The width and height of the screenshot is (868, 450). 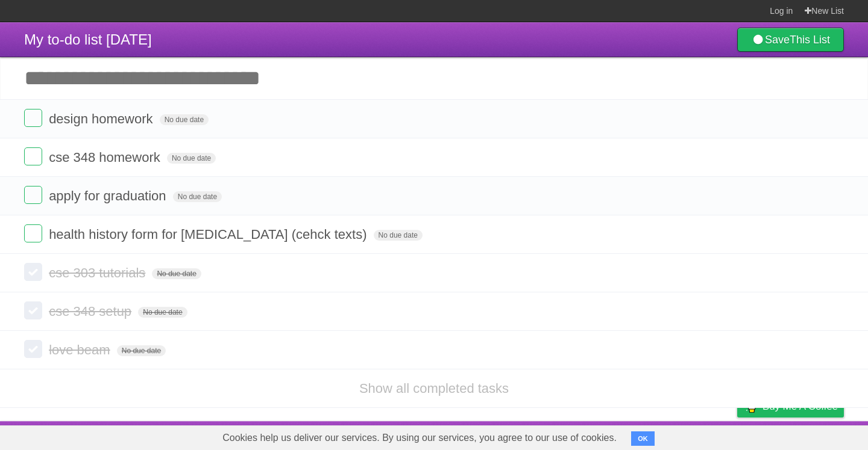 What do you see at coordinates (92, 311) in the screenshot?
I see `span: cse 348 setup` at bounding box center [92, 311].